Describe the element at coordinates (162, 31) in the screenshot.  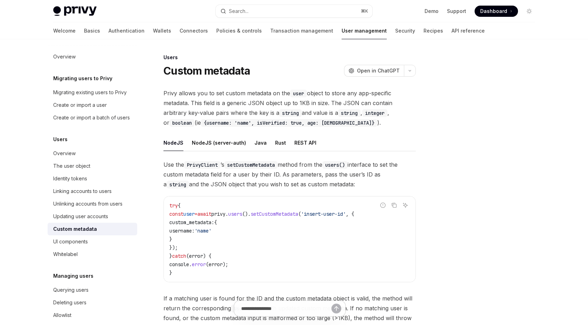
I see `a: Wallets` at that location.